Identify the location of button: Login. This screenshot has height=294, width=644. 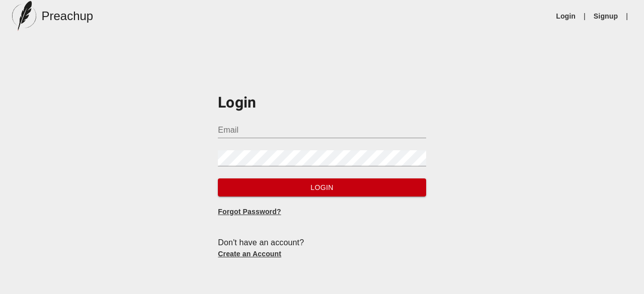
(321, 187).